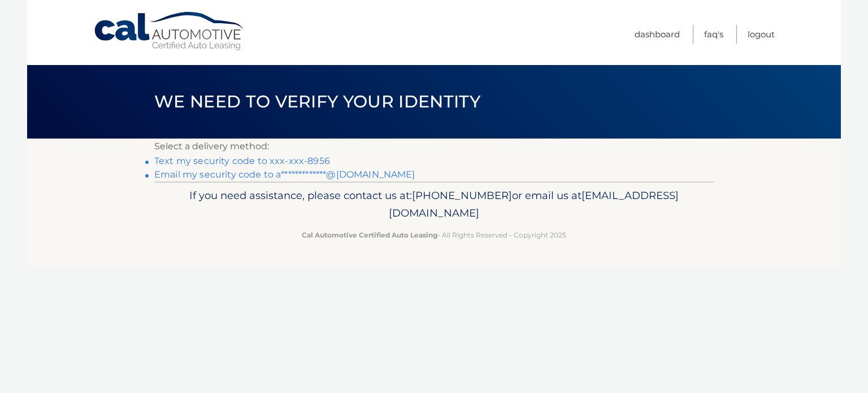 This screenshot has height=393, width=868. What do you see at coordinates (434, 205) in the screenshot?
I see `p: If you need assistance, please contact us at: or email us at` at bounding box center [434, 205].